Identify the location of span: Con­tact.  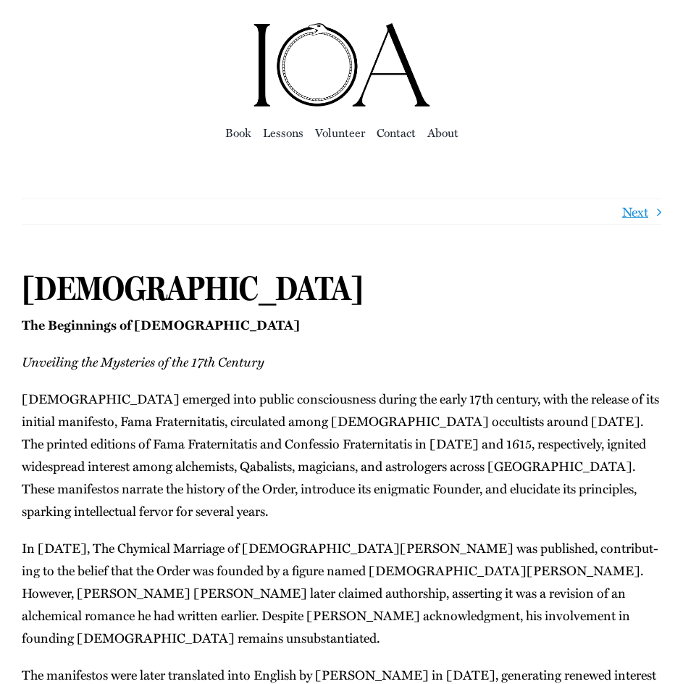
(396, 133).